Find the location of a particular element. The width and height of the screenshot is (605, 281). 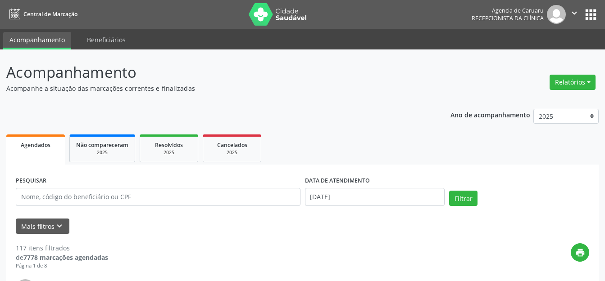

a: Central de Marcação is located at coordinates (42, 14).